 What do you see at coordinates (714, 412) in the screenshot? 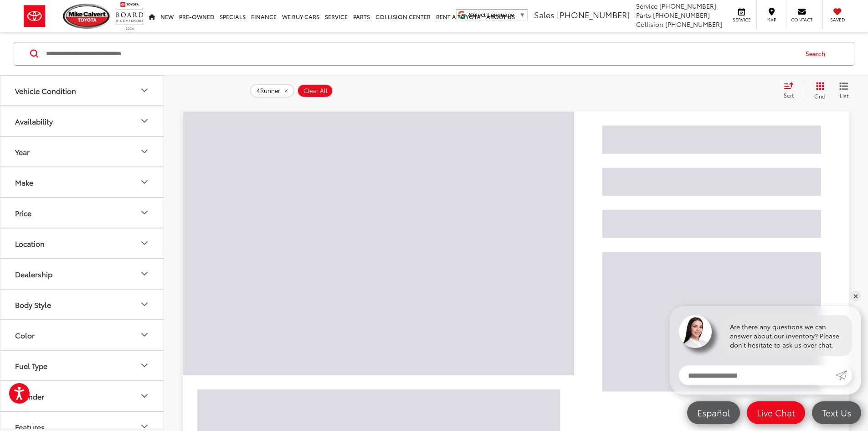
I see `a: Español` at bounding box center [714, 412].